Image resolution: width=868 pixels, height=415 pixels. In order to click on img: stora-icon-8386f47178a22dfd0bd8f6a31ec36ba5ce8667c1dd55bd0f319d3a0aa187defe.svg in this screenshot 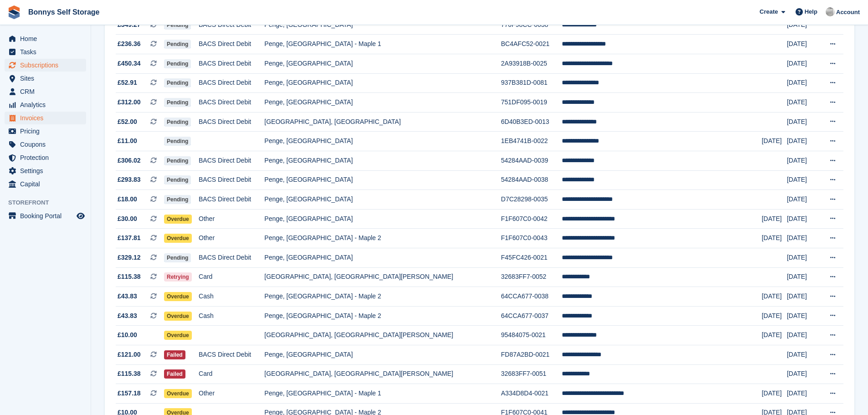, I will do `click(14, 12)`.